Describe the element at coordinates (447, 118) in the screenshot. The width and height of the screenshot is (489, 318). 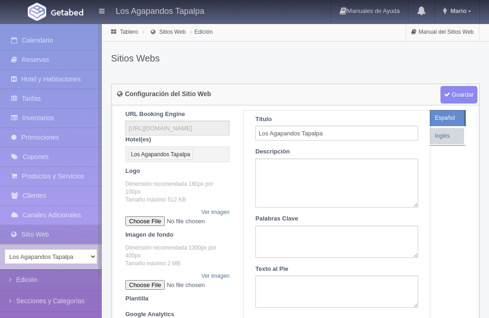
I see `a: Español` at that location.